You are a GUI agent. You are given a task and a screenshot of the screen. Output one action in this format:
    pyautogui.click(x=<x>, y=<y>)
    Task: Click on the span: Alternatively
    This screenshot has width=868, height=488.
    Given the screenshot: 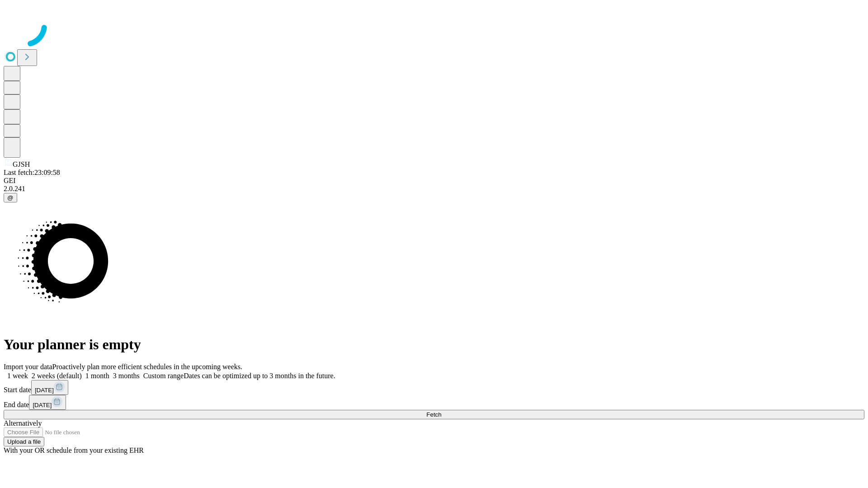 What is the action you would take?
    pyautogui.click(x=23, y=423)
    